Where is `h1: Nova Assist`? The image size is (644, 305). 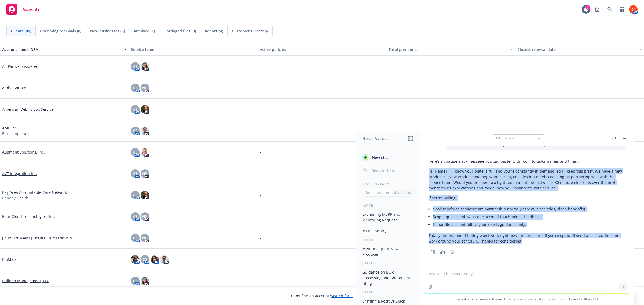 h1: Nova Assist is located at coordinates (375, 138).